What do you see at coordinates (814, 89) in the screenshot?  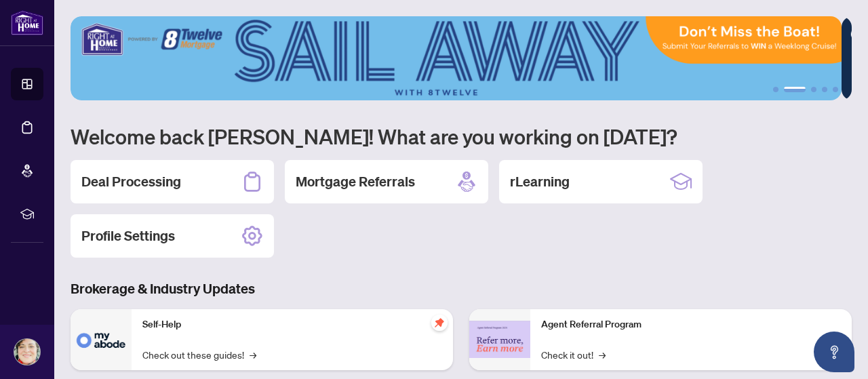 I see `button: 3` at bounding box center [814, 89].